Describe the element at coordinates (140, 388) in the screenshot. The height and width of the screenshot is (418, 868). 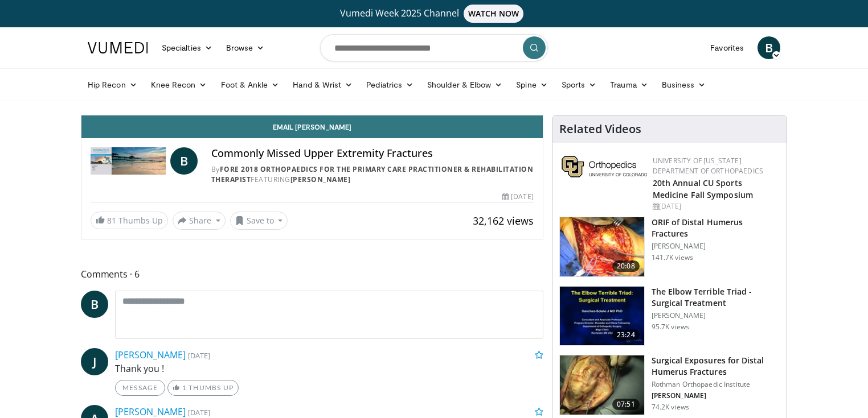
I see `a: Message` at that location.